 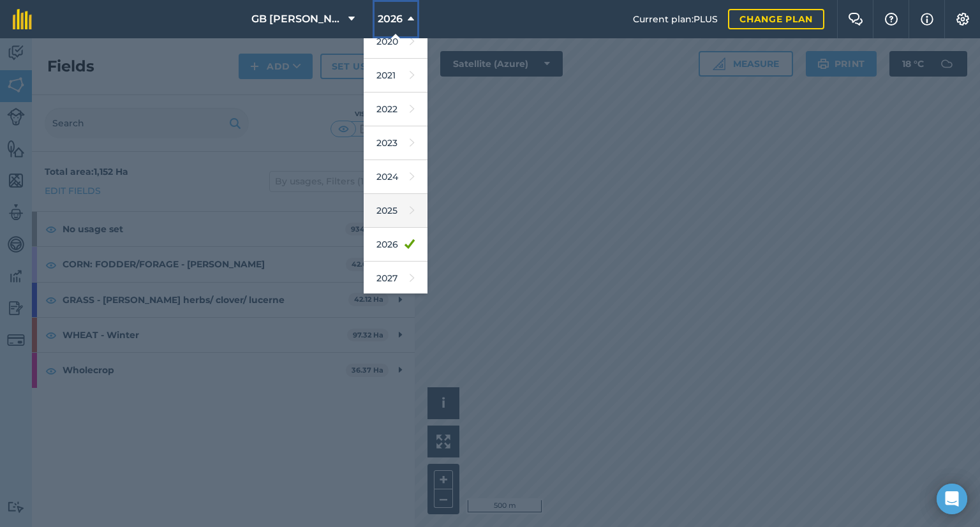 I want to click on img: A question mark icon, so click(x=891, y=19).